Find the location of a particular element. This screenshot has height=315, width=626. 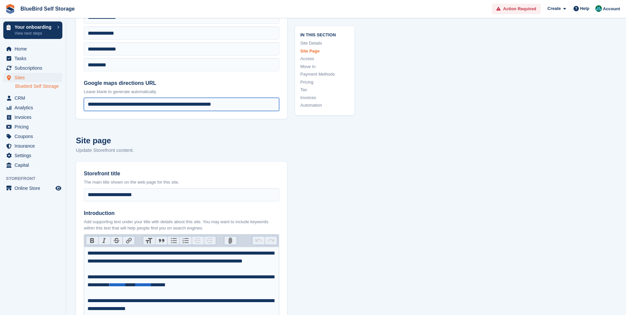

span: Create is located at coordinates (554, 9).